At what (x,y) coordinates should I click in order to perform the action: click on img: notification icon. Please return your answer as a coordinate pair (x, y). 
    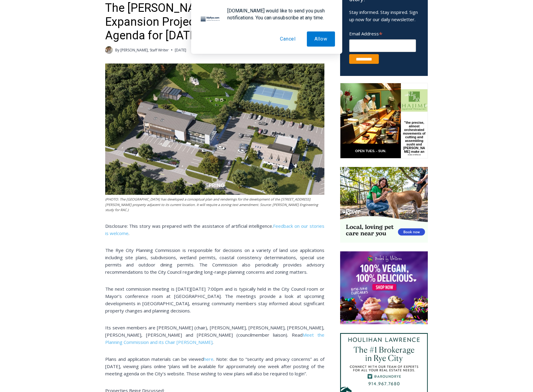
    Looking at the image, I should click on (211, 19).